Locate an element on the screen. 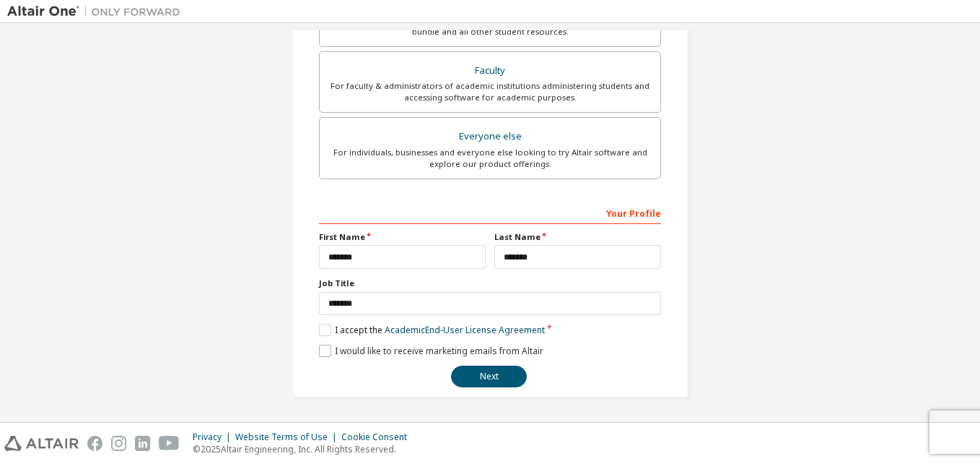 The height and width of the screenshot is (464, 980). p: © 2025 Altair Engineering, Inc. All Rights Reserved. is located at coordinates (304, 449).